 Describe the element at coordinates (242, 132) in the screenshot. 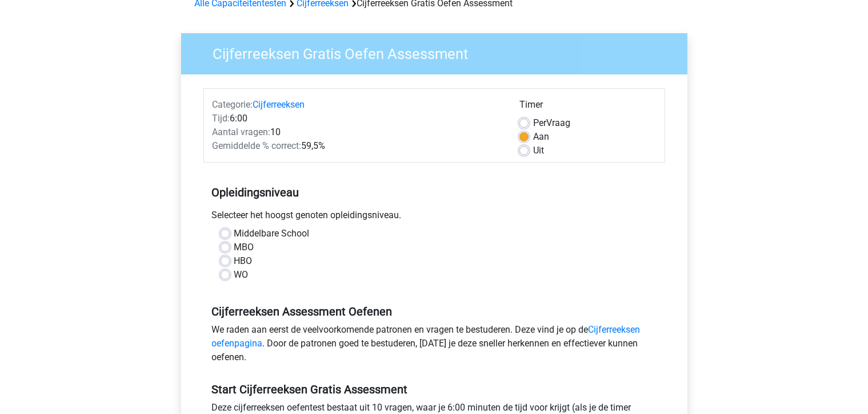

I see `span: Aantal vragen:` at that location.